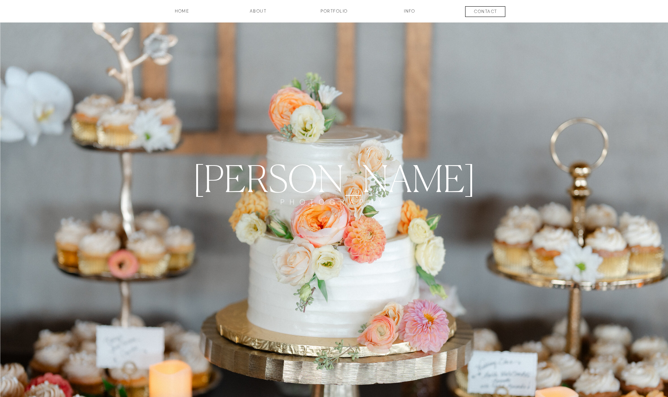 The image size is (668, 397). What do you see at coordinates (334, 209) in the screenshot?
I see `a: PHOTOGRAPHY` at bounding box center [334, 209].